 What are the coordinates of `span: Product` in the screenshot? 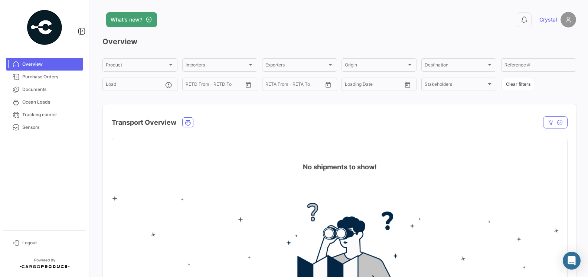 It's located at (137, 66).